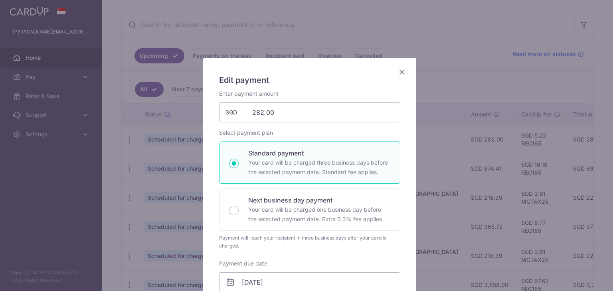  I want to click on p: Your card will be charged one business day before the selected payment date. Extra 0.3% fee applies., so click(319, 215).